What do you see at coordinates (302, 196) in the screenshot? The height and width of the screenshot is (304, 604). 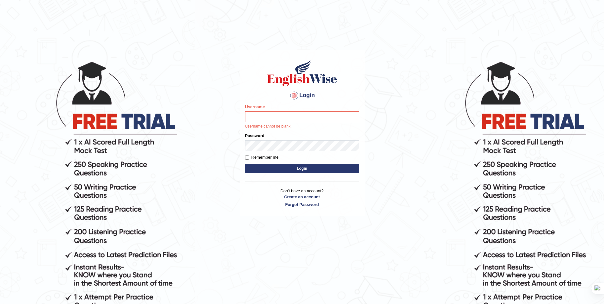 I see `a: Create an account` at bounding box center [302, 196].